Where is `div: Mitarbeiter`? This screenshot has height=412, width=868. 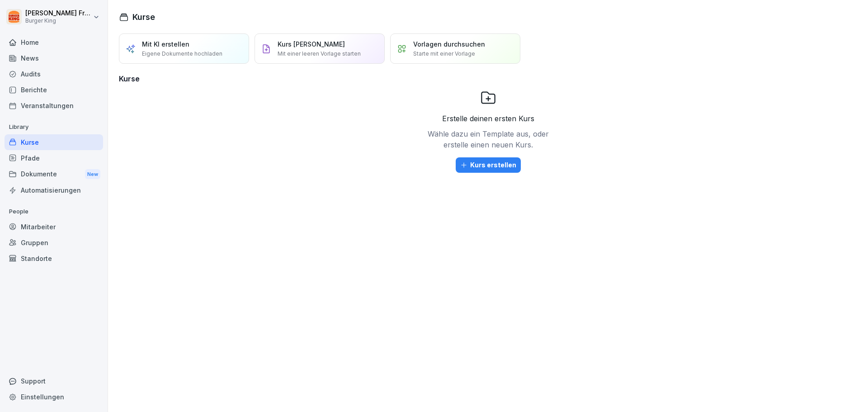
div: Mitarbeiter is located at coordinates (54, 226).